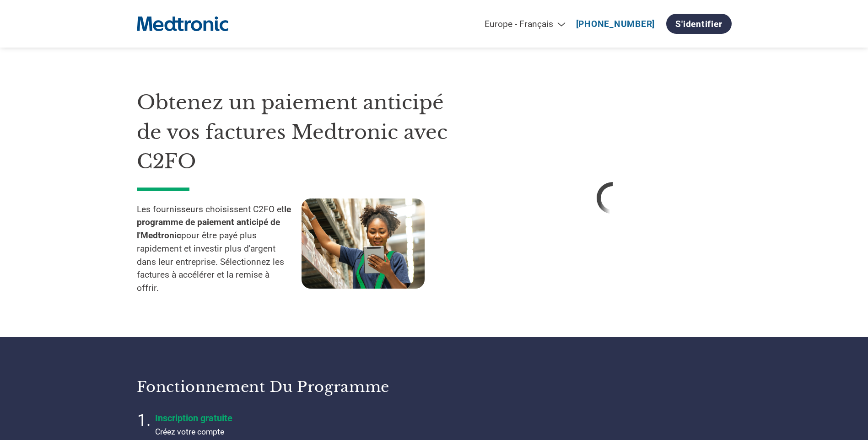 The width and height of the screenshot is (868, 440). What do you see at coordinates (279, 387) in the screenshot?
I see `h3: Fonctionnement du programme` at bounding box center [279, 387].